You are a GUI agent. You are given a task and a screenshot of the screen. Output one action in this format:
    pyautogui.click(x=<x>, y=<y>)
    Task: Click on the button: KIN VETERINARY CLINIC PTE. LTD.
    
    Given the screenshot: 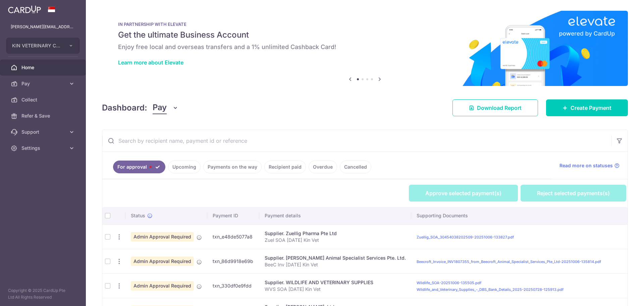 What is the action you would take?
    pyautogui.click(x=43, y=46)
    